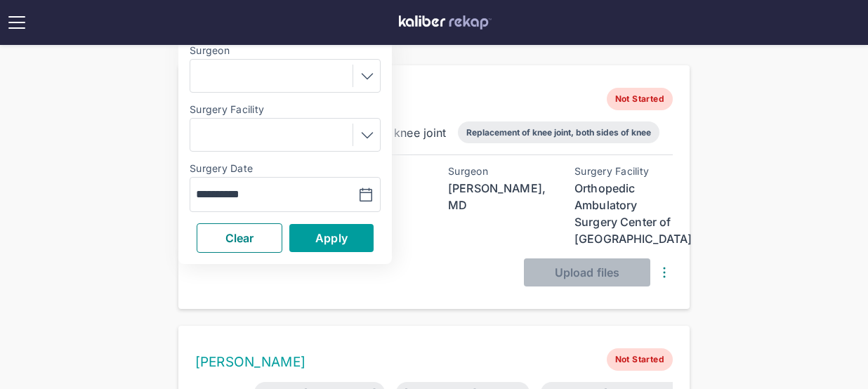 The width and height of the screenshot is (868, 389). I want to click on img: open menu icon, so click(17, 23).